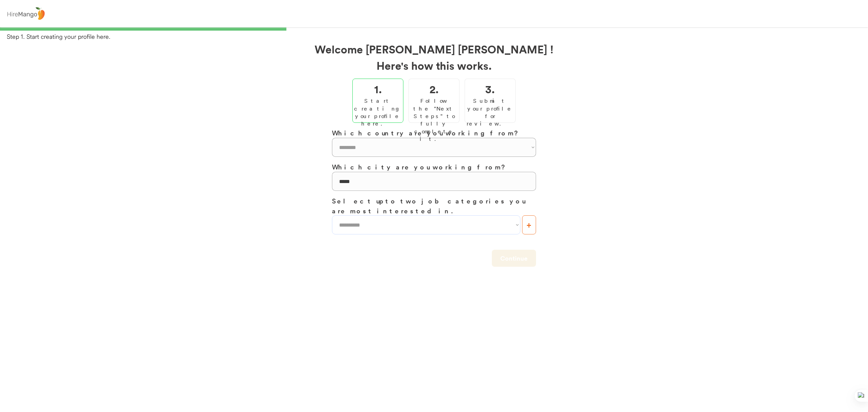 This screenshot has height=412, width=868. What do you see at coordinates (434, 206) in the screenshot?
I see `h3: Select up to two job categories you are most interested in.` at bounding box center [434, 206].